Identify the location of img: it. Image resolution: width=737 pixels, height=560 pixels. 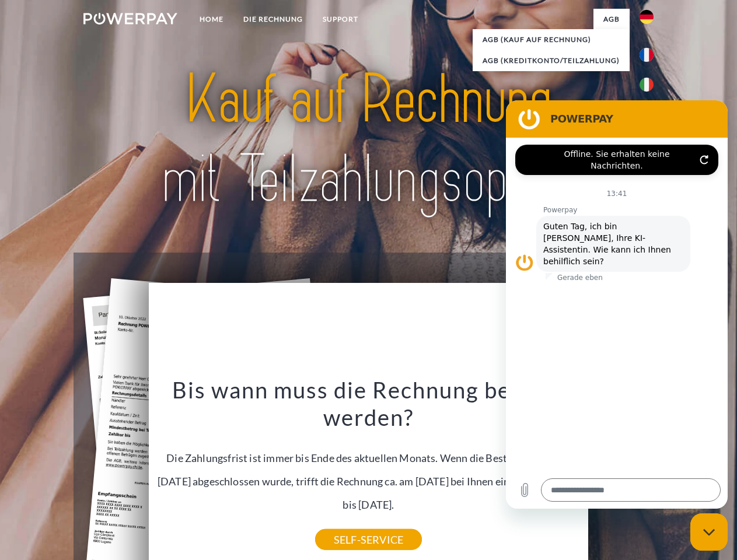
(647, 84).